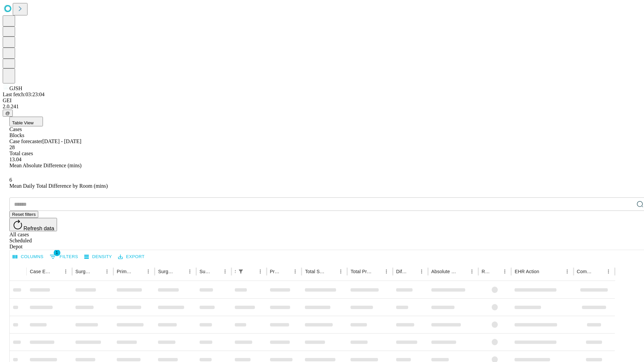  What do you see at coordinates (527, 272) in the screenshot?
I see `div: EHR Action` at bounding box center [527, 272].